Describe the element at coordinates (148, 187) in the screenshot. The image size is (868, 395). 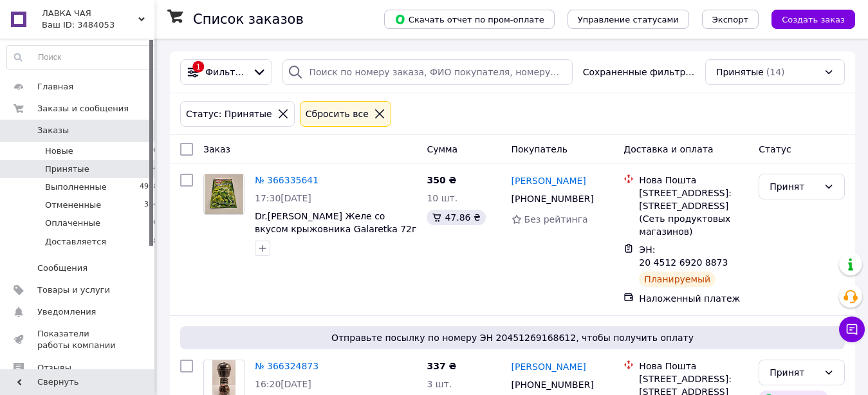
I see `span: 4908` at that location.